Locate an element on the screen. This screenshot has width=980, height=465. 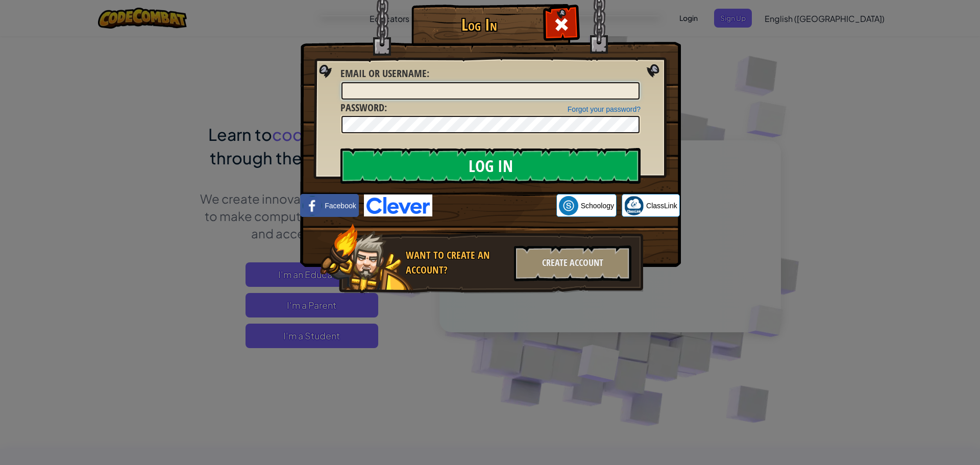
img: facebook_small.png is located at coordinates (312, 206).